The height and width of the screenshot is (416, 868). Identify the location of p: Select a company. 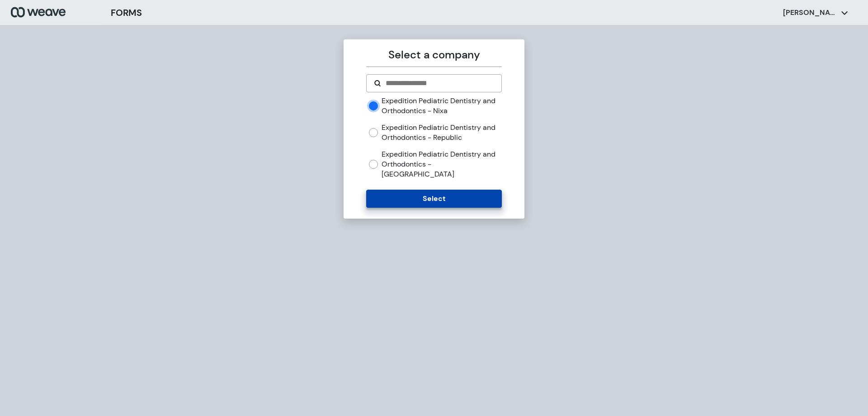
(433, 55).